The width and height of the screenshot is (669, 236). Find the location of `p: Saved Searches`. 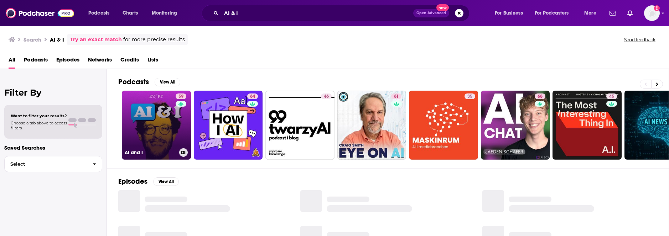

p: Saved Searches is located at coordinates (53, 148).